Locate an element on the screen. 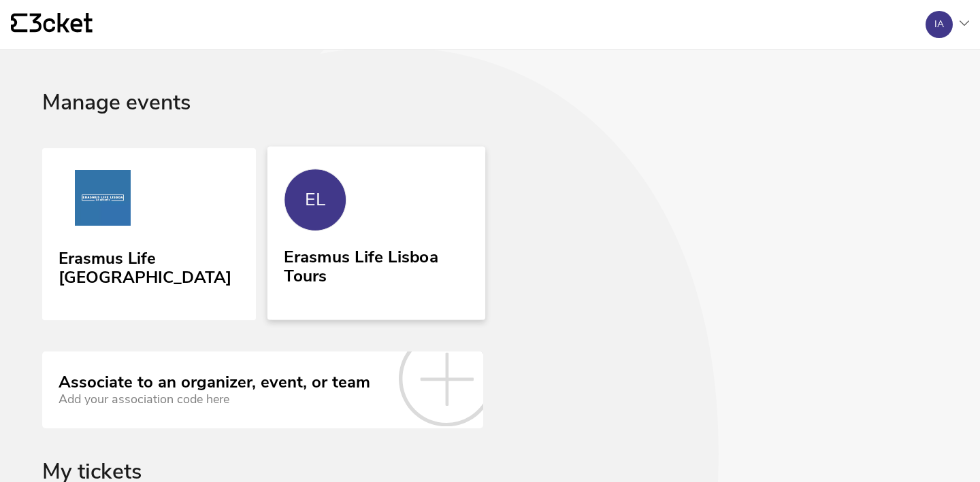 The height and width of the screenshot is (482, 980). div: IA is located at coordinates (939, 25).